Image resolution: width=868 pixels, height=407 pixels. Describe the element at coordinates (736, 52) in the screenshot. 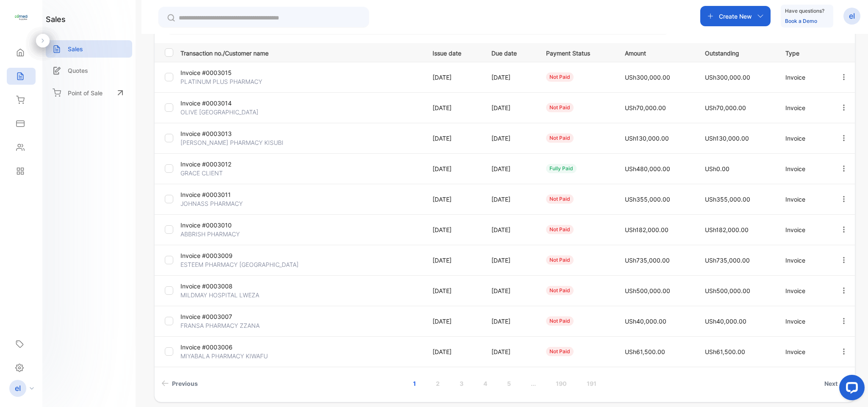

I see `p: Outstanding` at that location.